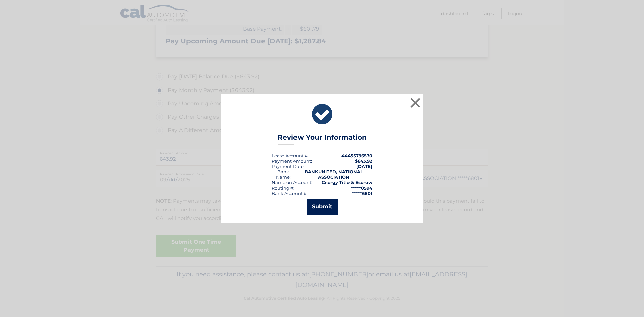 This screenshot has width=644, height=317. Describe the element at coordinates (357, 156) in the screenshot. I see `strong: 44455796570` at that location.